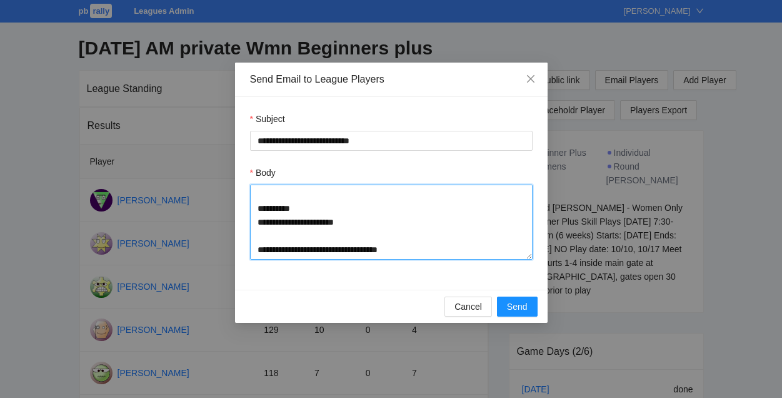  Describe the element at coordinates (531, 79) in the screenshot. I see `button: Close` at that location.